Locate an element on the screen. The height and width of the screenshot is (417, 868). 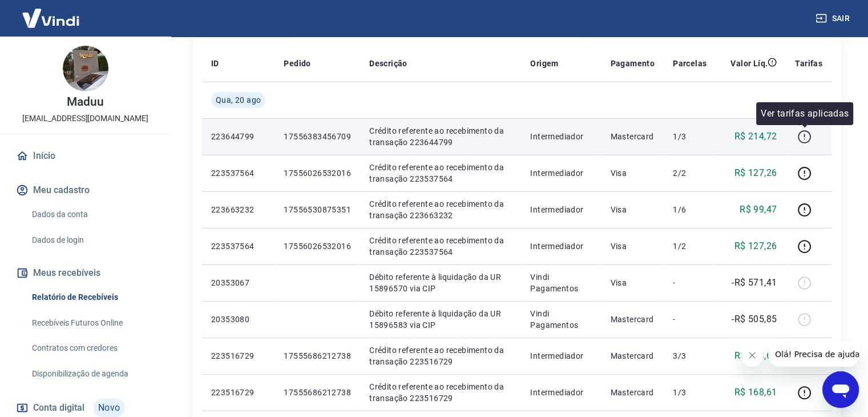
p: ID is located at coordinates (215, 63).